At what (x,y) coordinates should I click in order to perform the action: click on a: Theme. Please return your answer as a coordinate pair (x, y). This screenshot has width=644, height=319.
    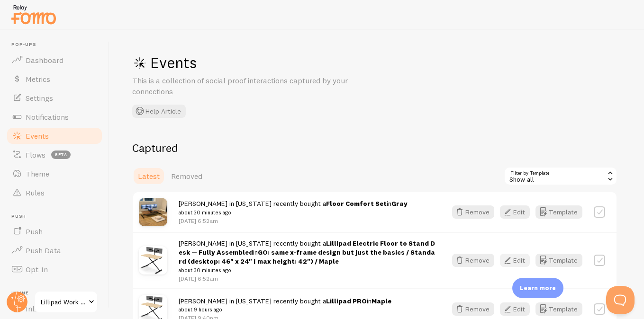
    Looking at the image, I should click on (54, 174).